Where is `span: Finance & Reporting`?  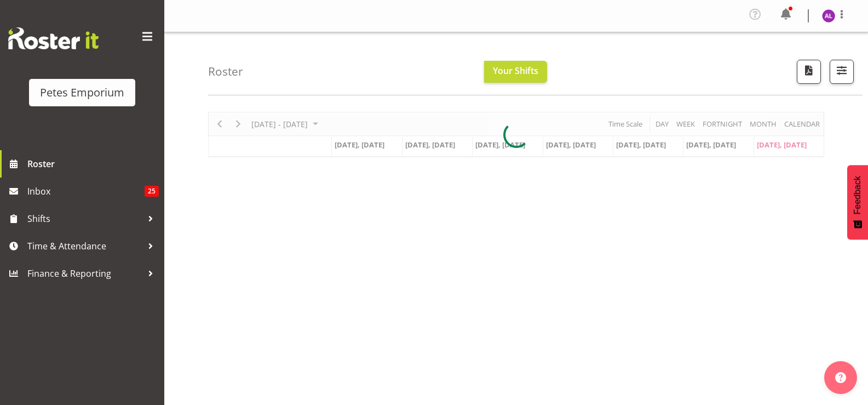 span: Finance & Reporting is located at coordinates (85, 274).